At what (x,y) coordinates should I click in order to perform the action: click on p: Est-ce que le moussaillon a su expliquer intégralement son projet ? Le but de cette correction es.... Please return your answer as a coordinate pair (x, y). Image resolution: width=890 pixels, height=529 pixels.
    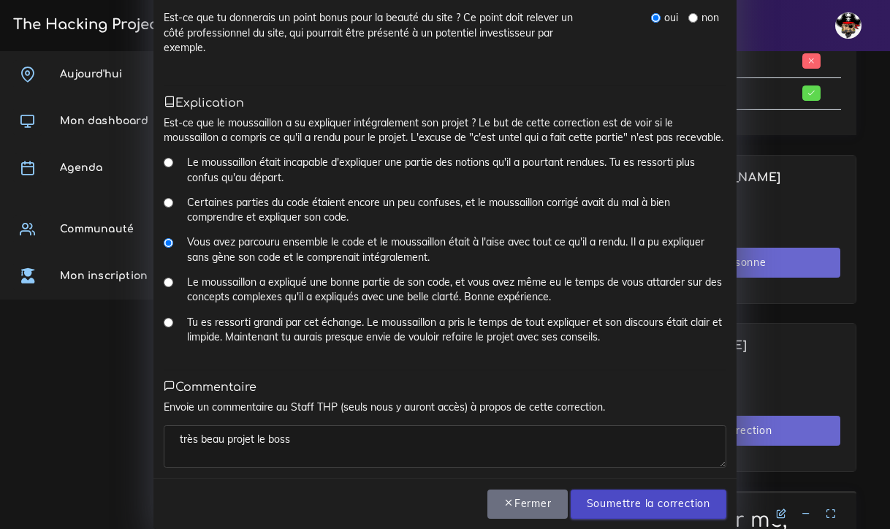
    Looking at the image, I should click on (445, 130).